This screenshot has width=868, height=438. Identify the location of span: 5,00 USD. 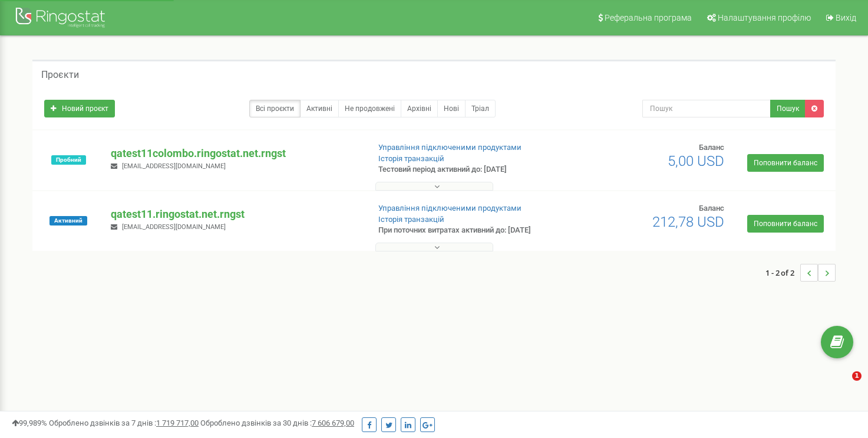
(696, 161).